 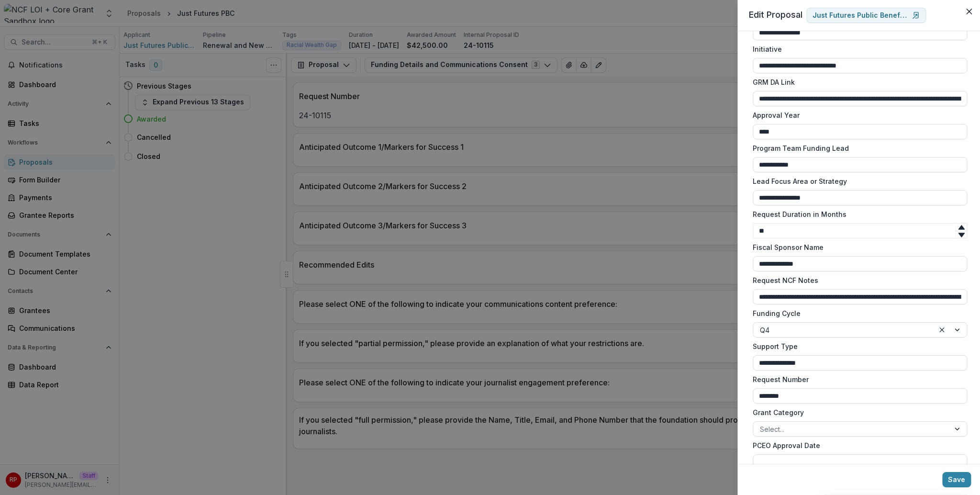 What do you see at coordinates (856, 247) in the screenshot?
I see `label: Fiscal Sponsor Name` at bounding box center [856, 247].